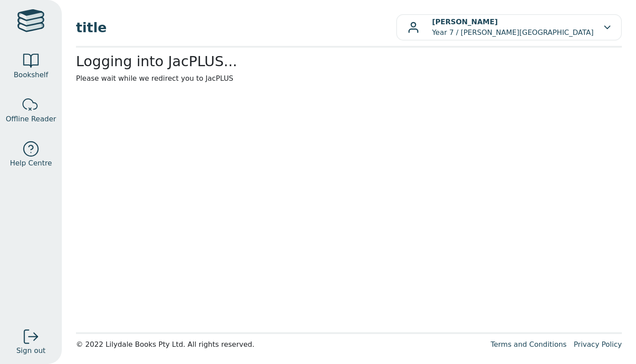 This screenshot has height=364, width=636. What do you see at coordinates (31, 75) in the screenshot?
I see `span: Bookshelf` at bounding box center [31, 75].